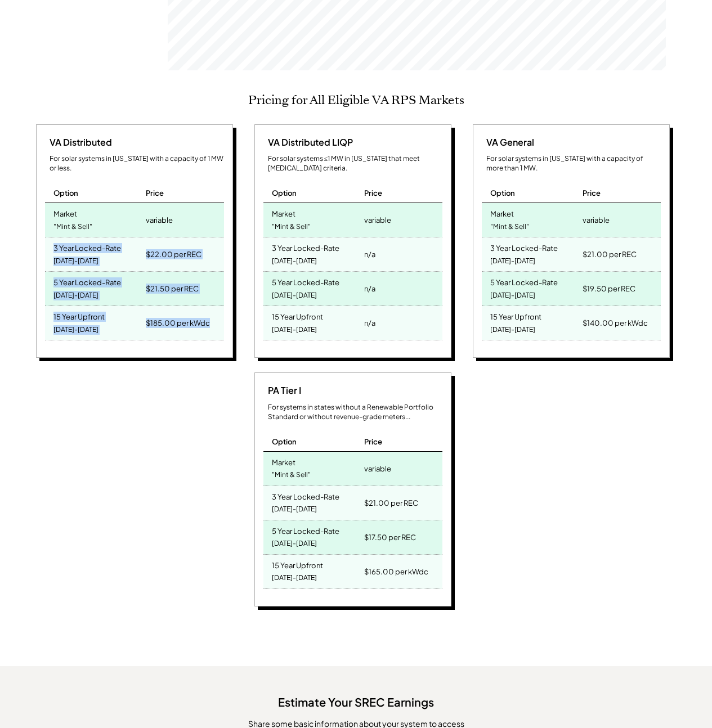  I want to click on div: $185.00 per kWdc, so click(178, 323).